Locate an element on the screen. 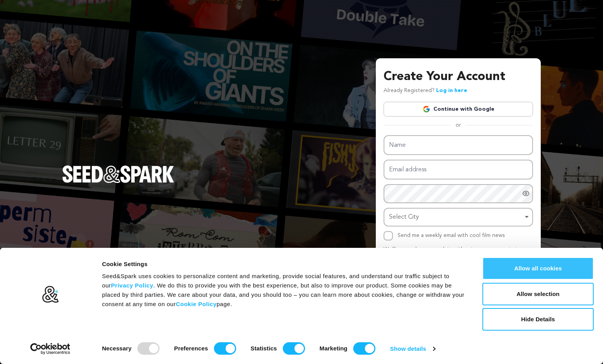 Image resolution: width=603 pixels, height=364 pixels. p: Already Registered? is located at coordinates (425, 91).